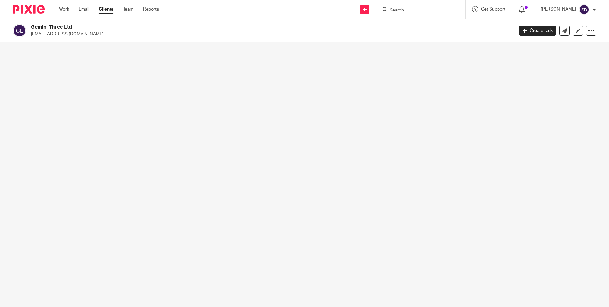 The height and width of the screenshot is (307, 609). I want to click on a: Clients, so click(106, 9).